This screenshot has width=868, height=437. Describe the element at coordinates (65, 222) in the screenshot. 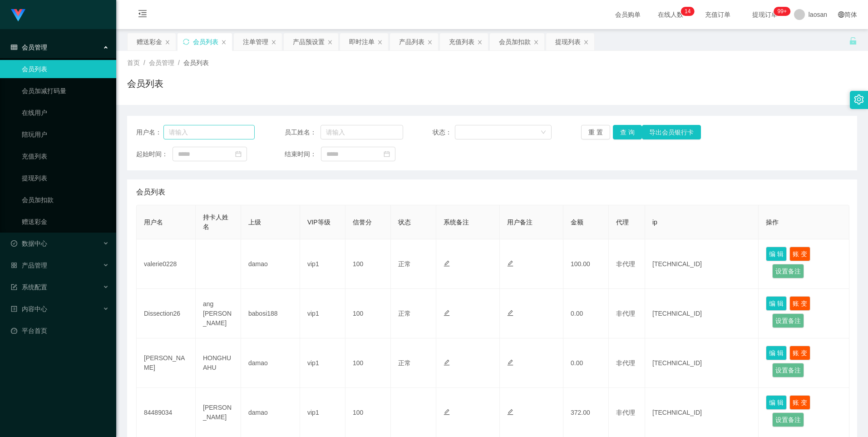

I see `a: 赠送彩金` at that location.